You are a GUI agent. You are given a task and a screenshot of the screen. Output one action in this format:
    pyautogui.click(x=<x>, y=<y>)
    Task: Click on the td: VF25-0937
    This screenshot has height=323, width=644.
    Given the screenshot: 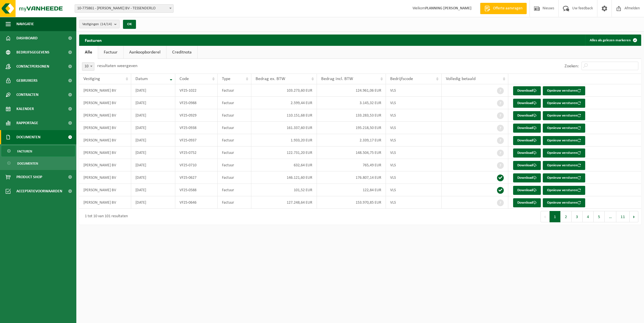 What is the action you would take?
    pyautogui.click(x=196, y=140)
    